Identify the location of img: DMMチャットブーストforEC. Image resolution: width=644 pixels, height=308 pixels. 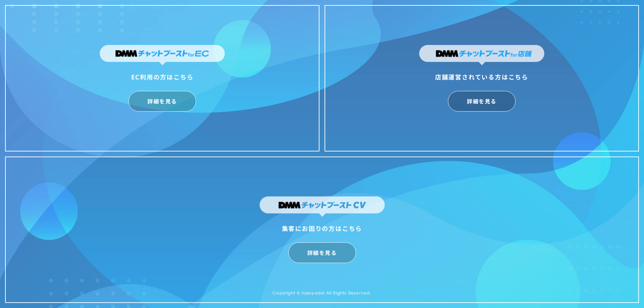
(162, 55).